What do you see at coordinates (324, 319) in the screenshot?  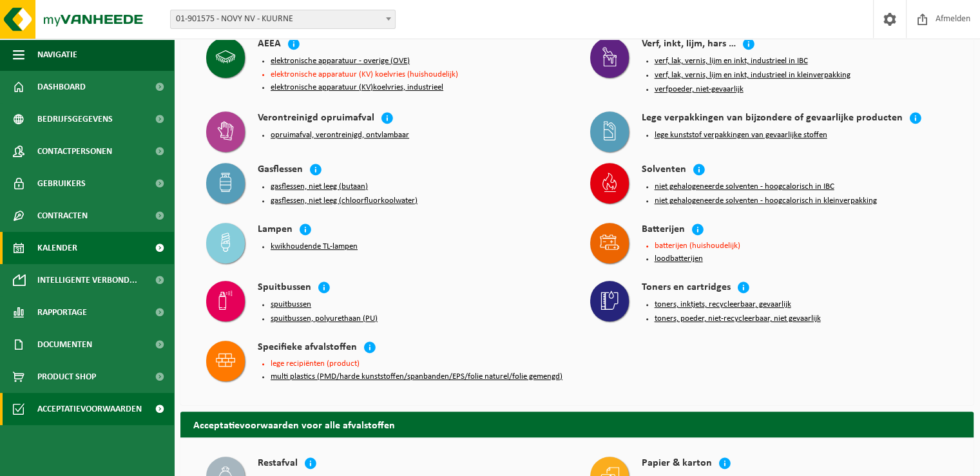 I see `button: spuitbussen, polyurethaan (PU)` at bounding box center [324, 319].